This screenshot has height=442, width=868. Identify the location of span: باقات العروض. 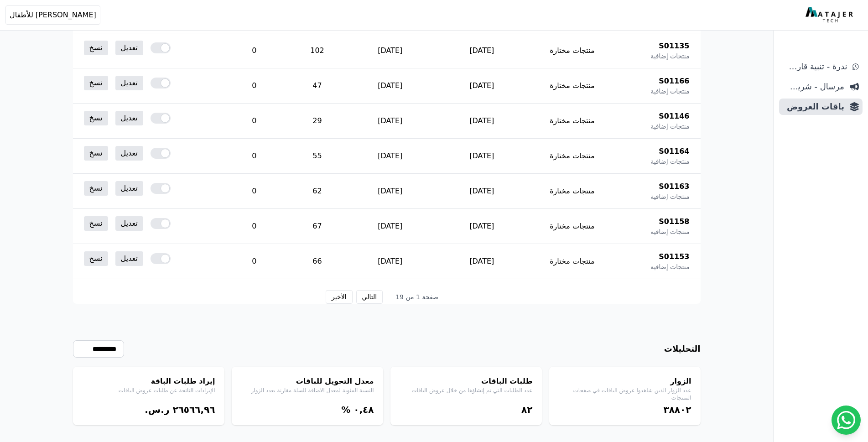
(813, 107).